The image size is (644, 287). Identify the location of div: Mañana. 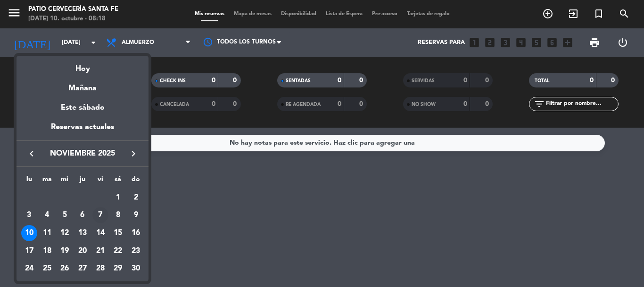
(83, 84).